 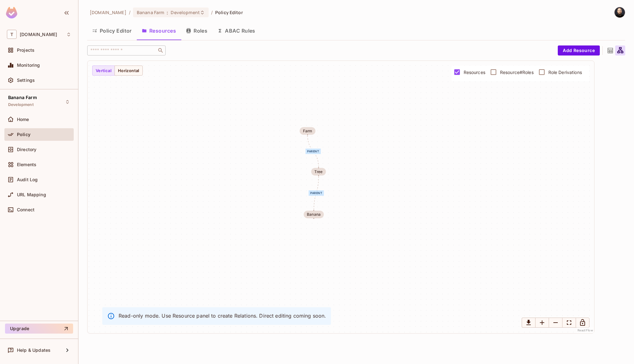 What do you see at coordinates (12, 34) in the screenshot?
I see `span: T` at bounding box center [12, 34].